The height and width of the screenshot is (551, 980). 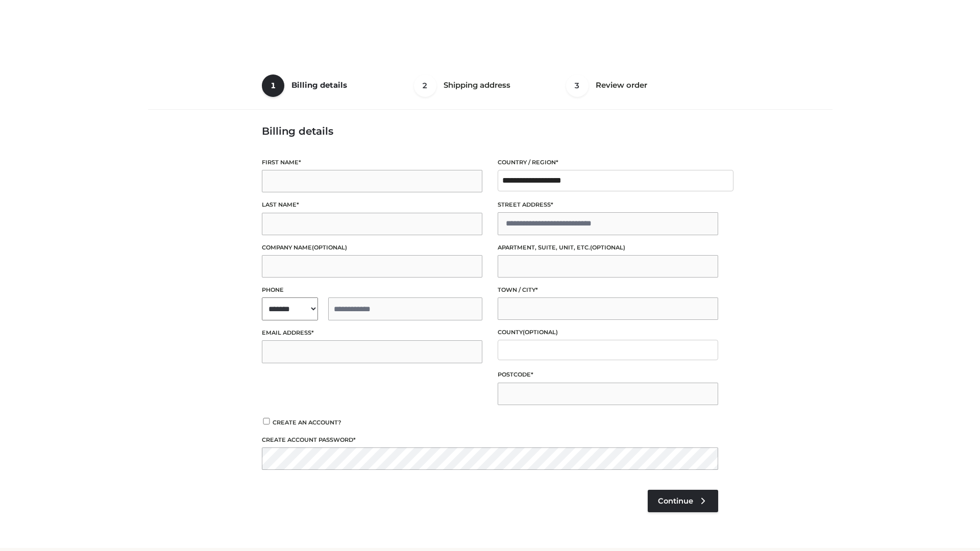 What do you see at coordinates (683, 501) in the screenshot?
I see `a: Continue` at bounding box center [683, 501].